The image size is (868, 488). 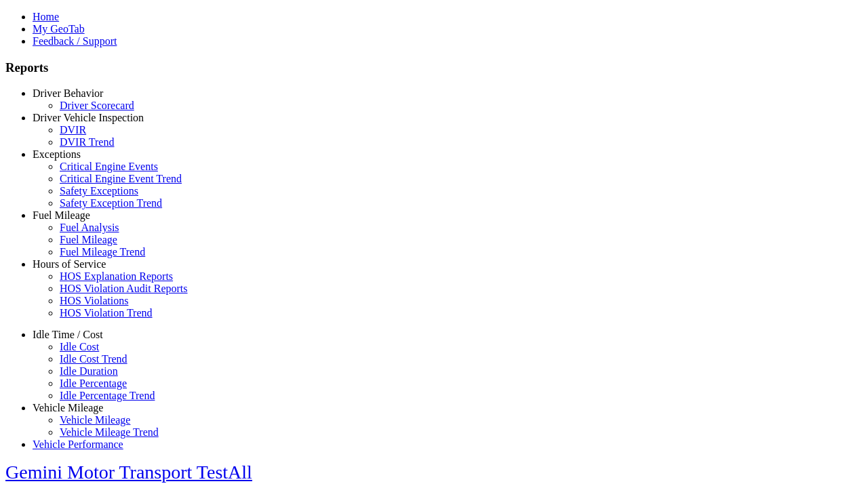 What do you see at coordinates (73, 130) in the screenshot?
I see `a: DVIR` at bounding box center [73, 130].